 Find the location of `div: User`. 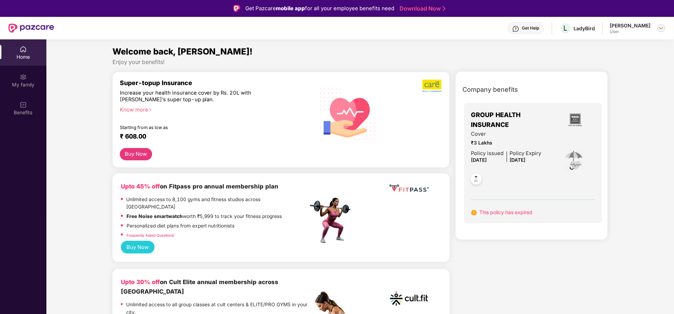

div: User is located at coordinates (630, 32).